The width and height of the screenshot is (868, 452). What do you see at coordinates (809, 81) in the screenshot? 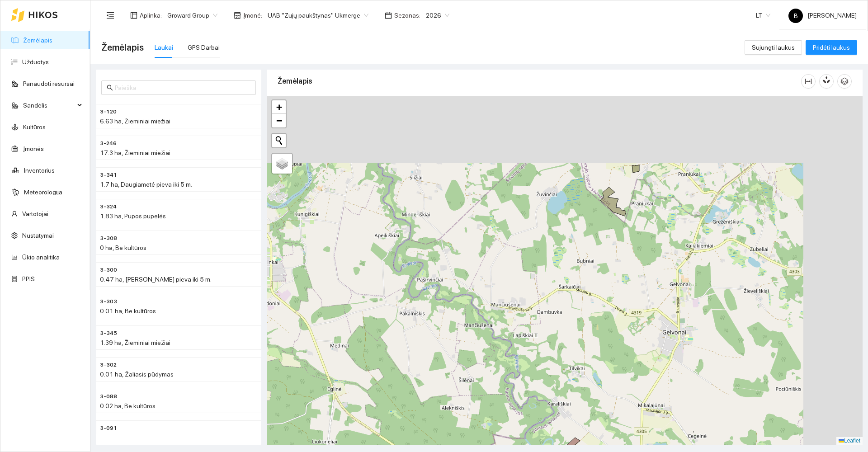
I see `button: column-width` at bounding box center [809, 81].